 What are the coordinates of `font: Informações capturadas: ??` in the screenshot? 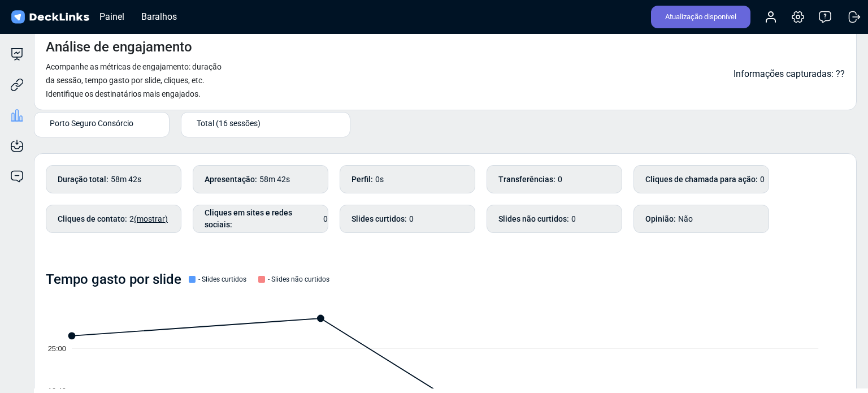 It's located at (789, 74).